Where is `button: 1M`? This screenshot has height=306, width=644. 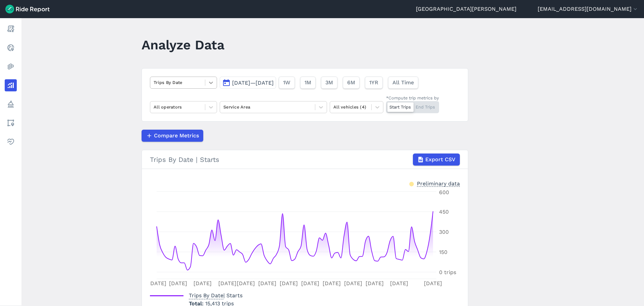 button: 1M is located at coordinates (308, 83).